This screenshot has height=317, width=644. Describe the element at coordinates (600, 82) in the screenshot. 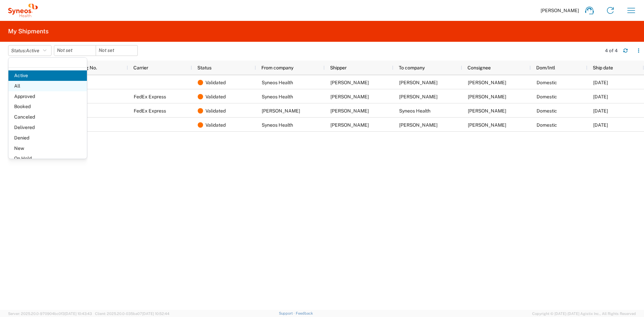

I see `span: 09/24/2025` at that location.